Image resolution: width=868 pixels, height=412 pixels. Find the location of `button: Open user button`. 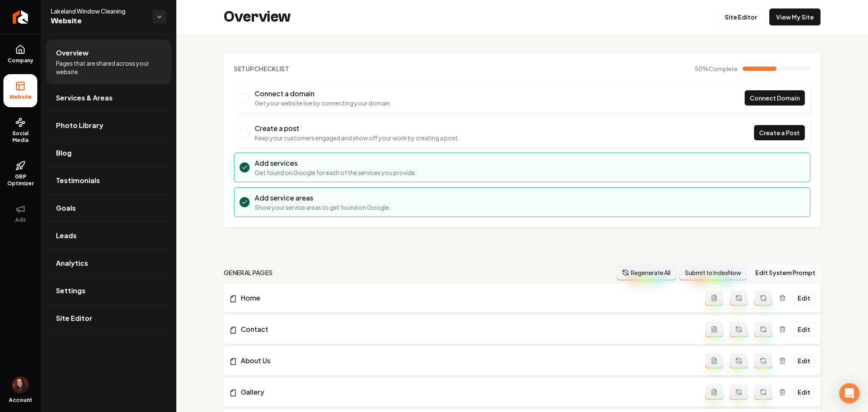

button: Open user button is located at coordinates (20, 385).